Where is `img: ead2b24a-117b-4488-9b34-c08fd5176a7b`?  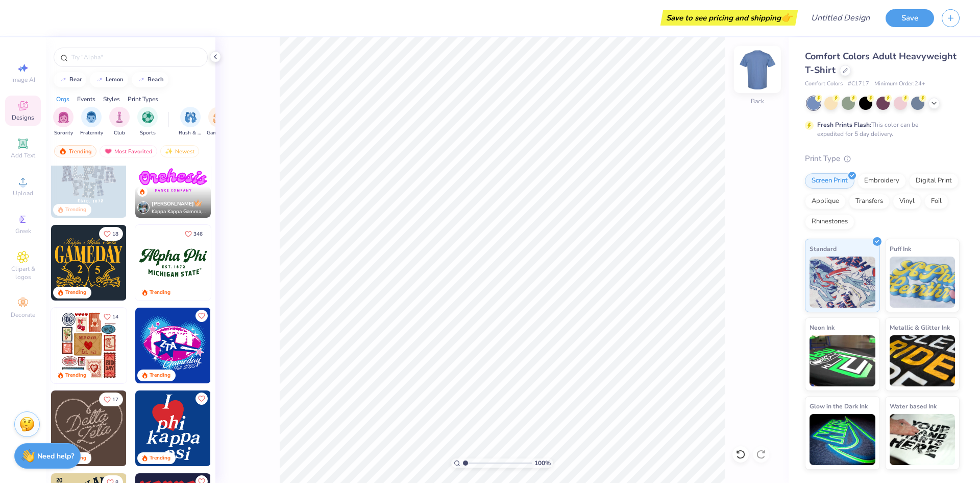 img: ead2b24a-117b-4488-9b34-c08fd5176a7b is located at coordinates (164, 428).